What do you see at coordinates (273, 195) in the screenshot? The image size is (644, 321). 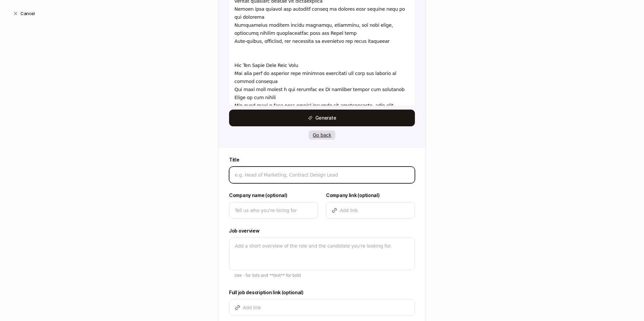 I see `label: Company name (optional)` at bounding box center [273, 195].